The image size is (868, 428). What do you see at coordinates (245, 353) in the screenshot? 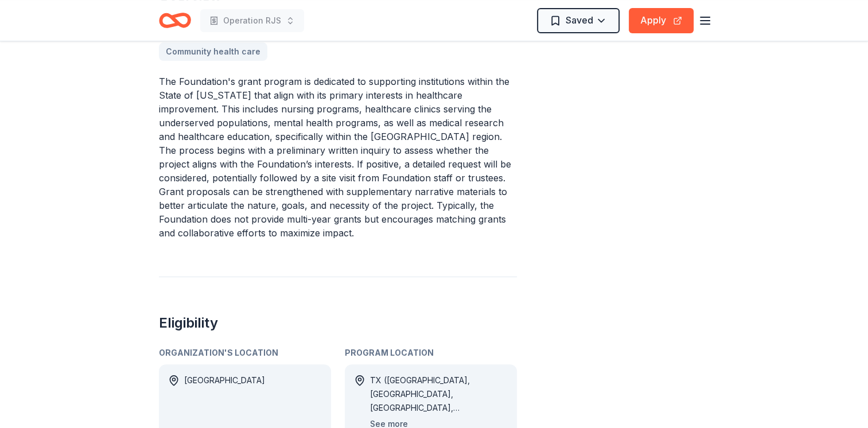
I see `div: Organization's Location` at bounding box center [245, 353].